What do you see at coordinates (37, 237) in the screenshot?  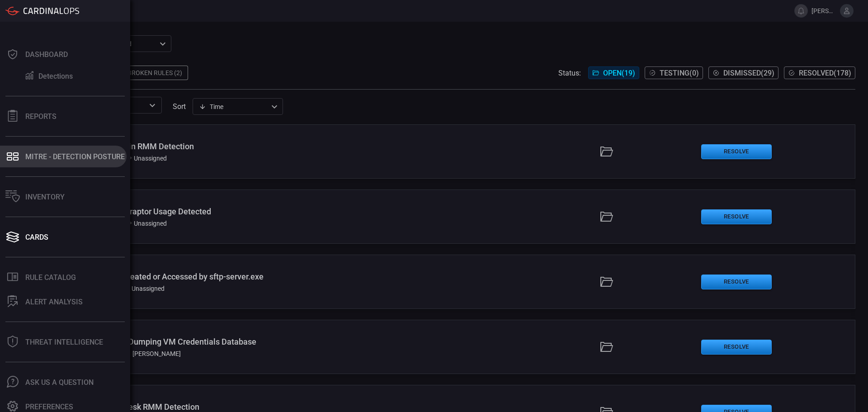 I see `div: Cards` at bounding box center [37, 237].